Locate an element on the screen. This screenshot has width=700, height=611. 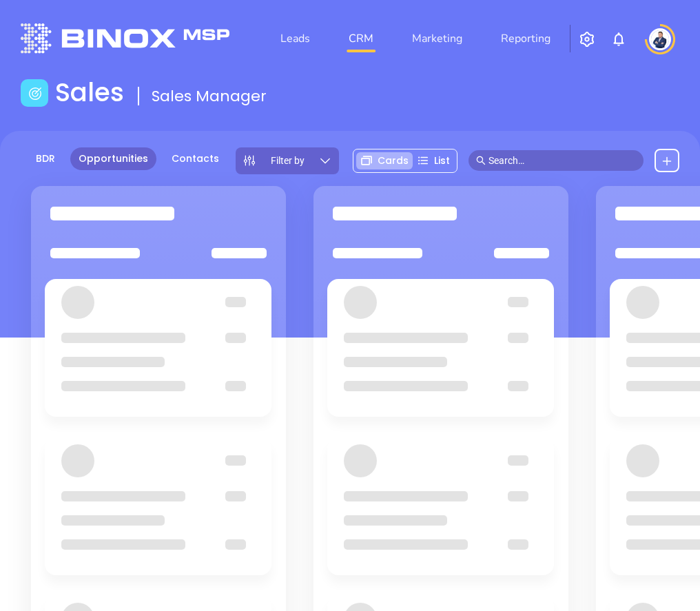
input: Search… is located at coordinates (562, 161).